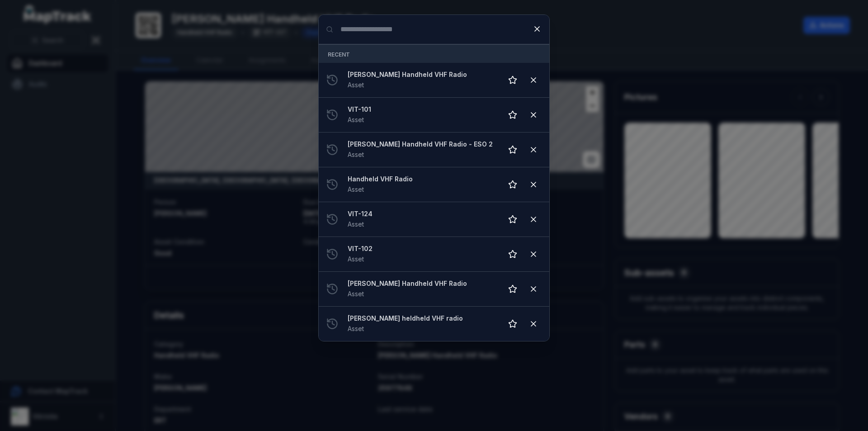 The height and width of the screenshot is (431, 868). What do you see at coordinates (421, 184) in the screenshot?
I see `a: Handheld VHF RadioAsset` at bounding box center [421, 184].